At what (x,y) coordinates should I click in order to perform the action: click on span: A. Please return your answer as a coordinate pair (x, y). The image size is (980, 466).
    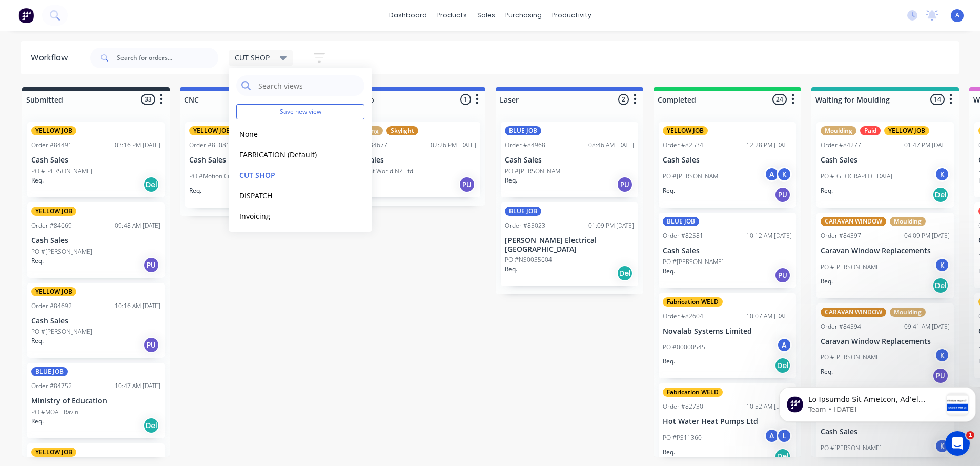
    Looking at the image, I should click on (958, 15).